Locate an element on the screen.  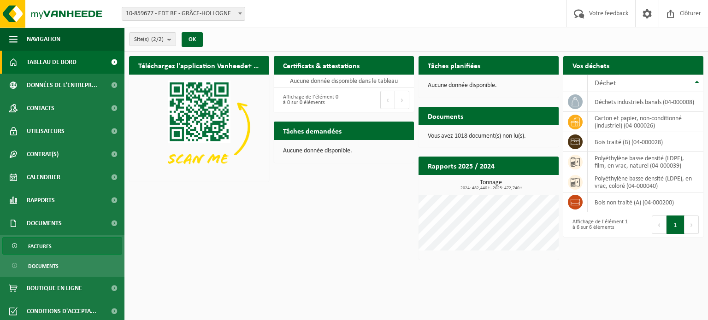
span: 10-859677 - EDT BE - GRÂCE-HOLLOGNE is located at coordinates (184, 14).